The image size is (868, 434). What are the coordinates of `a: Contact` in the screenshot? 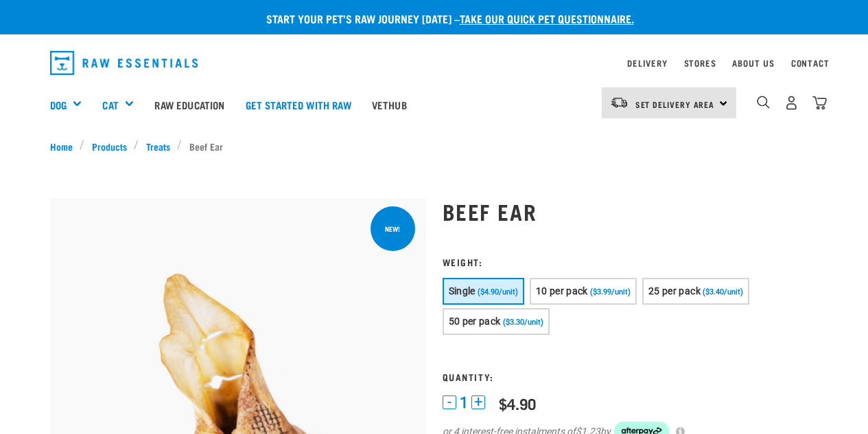 It's located at (810, 62).